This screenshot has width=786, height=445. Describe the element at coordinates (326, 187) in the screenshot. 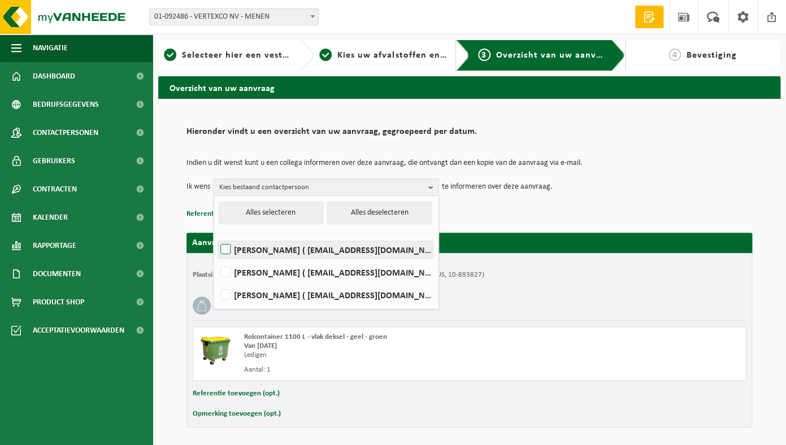

I see `button: Kies bestaand contactpersoon` at that location.